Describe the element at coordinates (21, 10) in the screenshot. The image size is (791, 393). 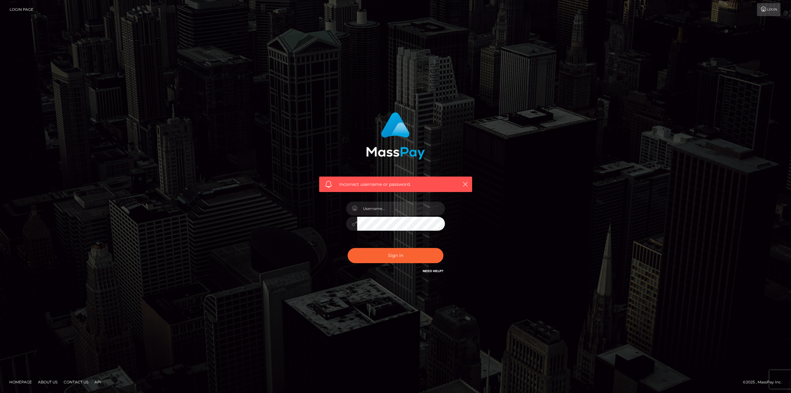
I see `a: Login Page` at that location.